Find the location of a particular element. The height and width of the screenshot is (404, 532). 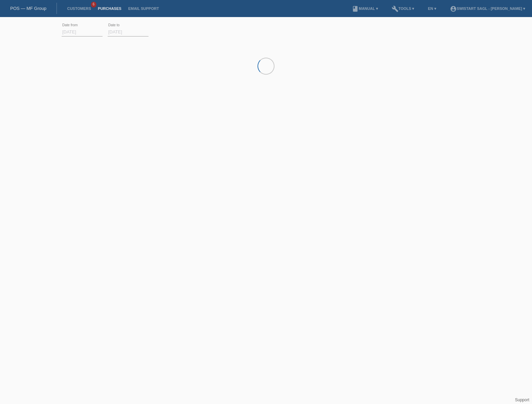

a: Email Support is located at coordinates (143, 8).